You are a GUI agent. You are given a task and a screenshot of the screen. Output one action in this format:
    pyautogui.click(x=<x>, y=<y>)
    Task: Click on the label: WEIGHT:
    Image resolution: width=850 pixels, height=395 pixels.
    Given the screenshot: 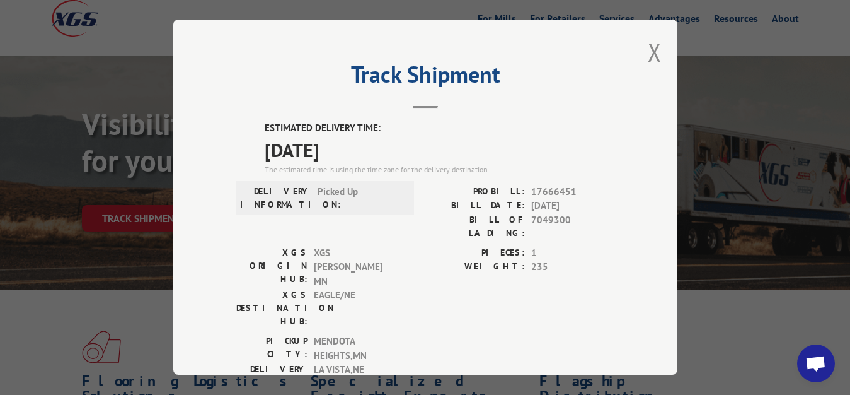 What is the action you would take?
    pyautogui.click(x=475, y=267)
    